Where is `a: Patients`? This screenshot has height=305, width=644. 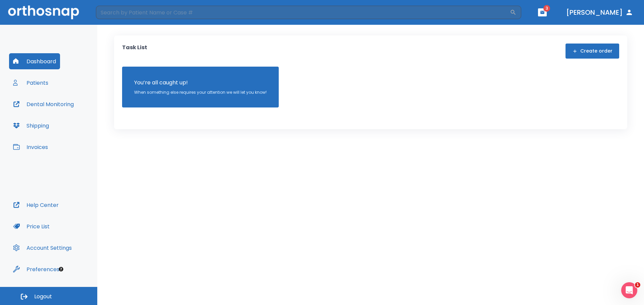 a: Patients is located at coordinates (30, 83).